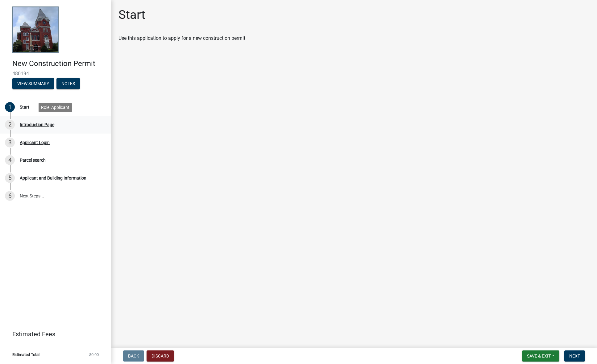 The image size is (597, 364). Describe the element at coordinates (26, 354) in the screenshot. I see `span: Estimated Total` at that location.